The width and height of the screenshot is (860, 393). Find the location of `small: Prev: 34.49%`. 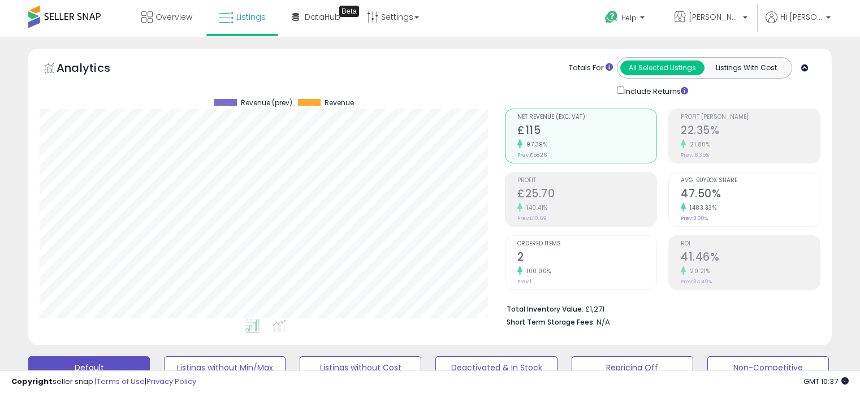

small: Prev: 34.49% is located at coordinates (696, 281).